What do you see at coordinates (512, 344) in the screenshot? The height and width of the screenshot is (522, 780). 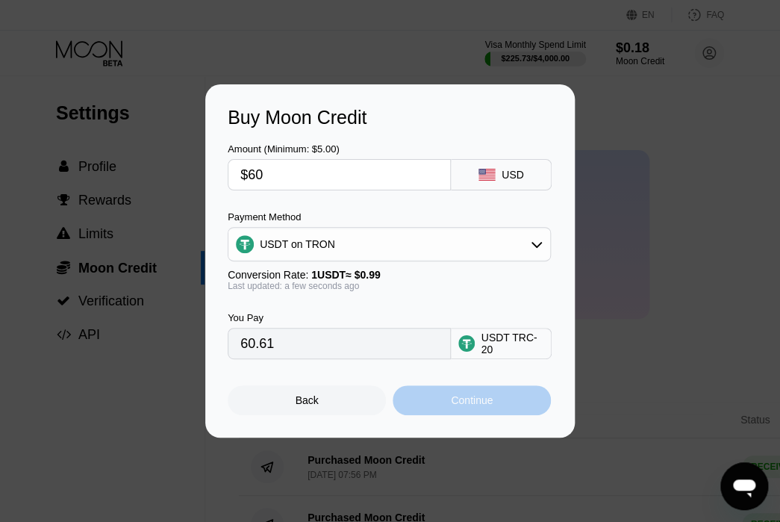 I see `div: USDT TRC-20` at bounding box center [512, 344].